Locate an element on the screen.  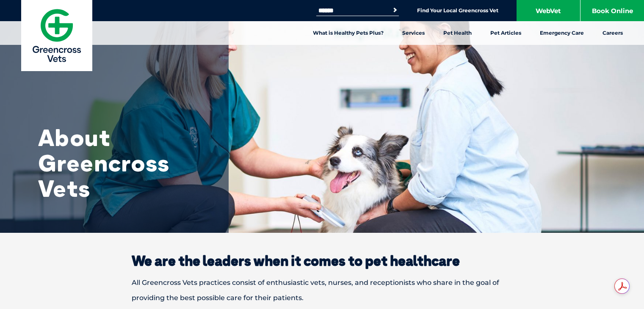
strong: We are the leaders when it comes to pet healthcare is located at coordinates (296, 261).